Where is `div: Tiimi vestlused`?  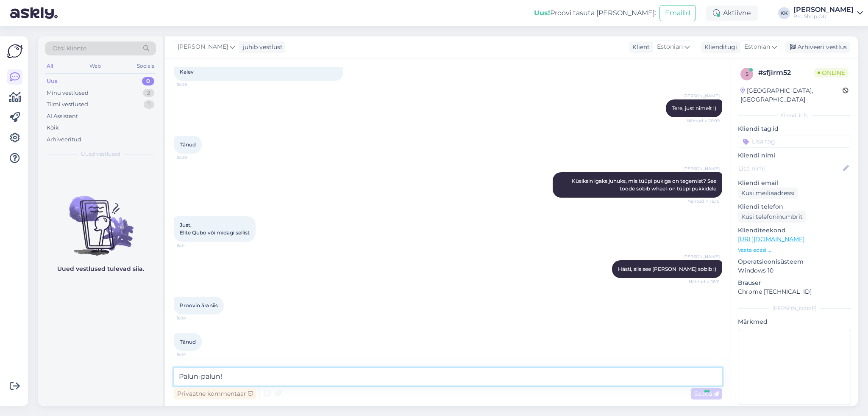 div: Tiimi vestlused is located at coordinates (67, 105).